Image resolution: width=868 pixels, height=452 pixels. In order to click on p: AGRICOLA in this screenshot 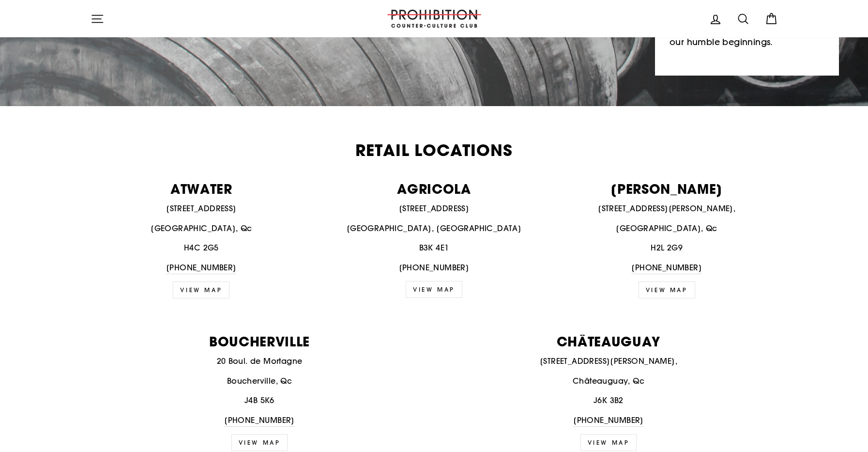, I will do `click(434, 189)`.